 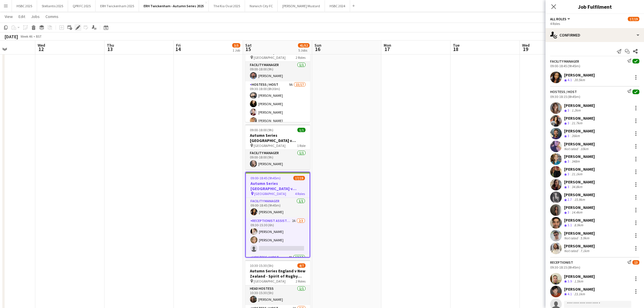 What do you see at coordinates (569, 281) in the screenshot?
I see `span: 3.9` at bounding box center [569, 281].